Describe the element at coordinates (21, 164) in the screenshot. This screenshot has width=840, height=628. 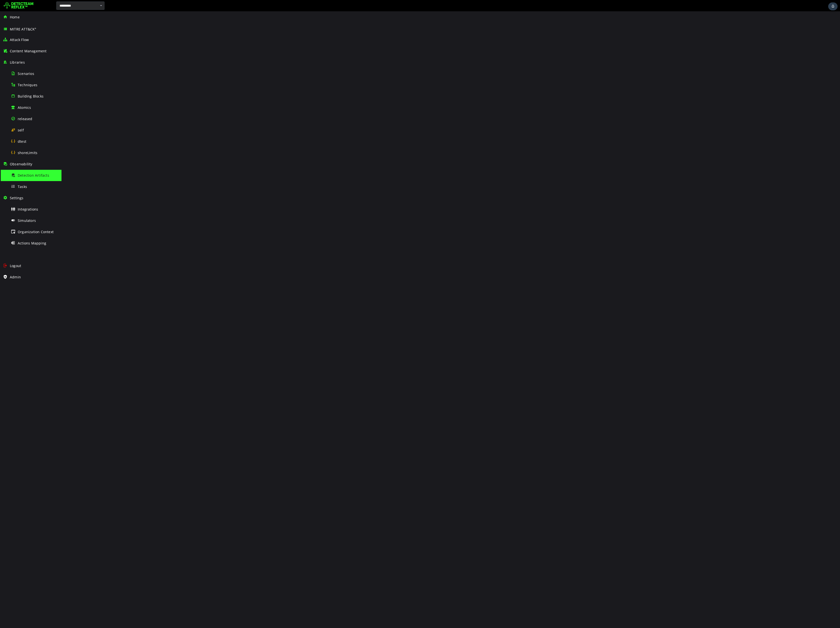
I see `span: Observability` at that location.